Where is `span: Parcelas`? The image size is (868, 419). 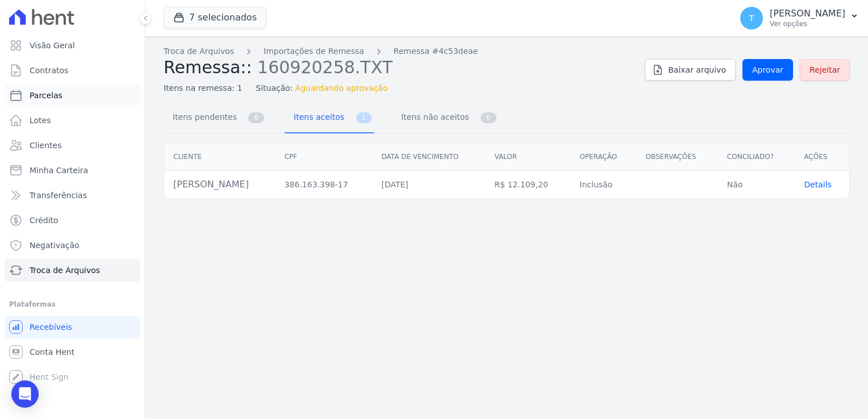 span: Parcelas is located at coordinates (46, 96).